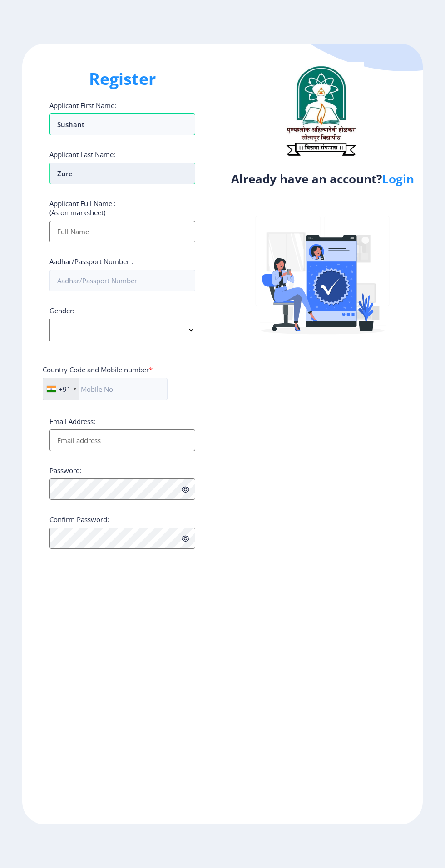  I want to click on label: Email Address:, so click(72, 421).